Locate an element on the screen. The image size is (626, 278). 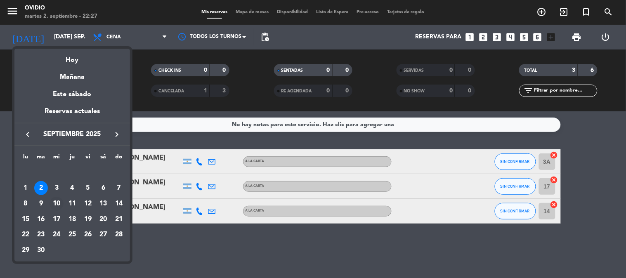
td: 4 de septiembre de 2025 is located at coordinates (72, 188).